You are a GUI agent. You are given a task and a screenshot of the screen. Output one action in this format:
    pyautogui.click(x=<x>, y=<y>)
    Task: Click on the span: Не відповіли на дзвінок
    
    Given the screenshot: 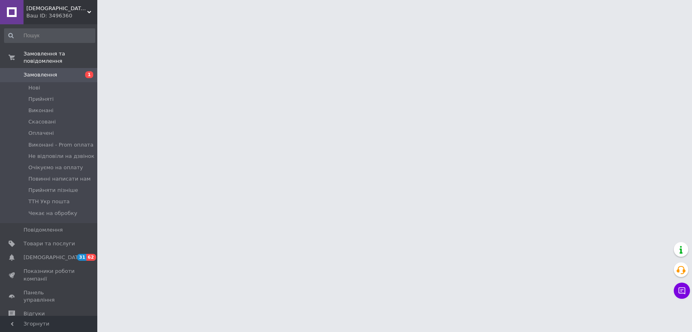 What is the action you would take?
    pyautogui.click(x=61, y=156)
    